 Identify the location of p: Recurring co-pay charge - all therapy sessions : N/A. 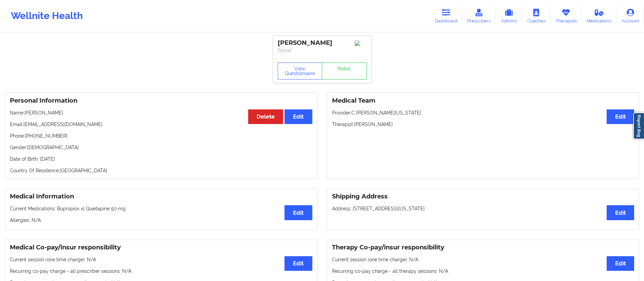
(483, 271).